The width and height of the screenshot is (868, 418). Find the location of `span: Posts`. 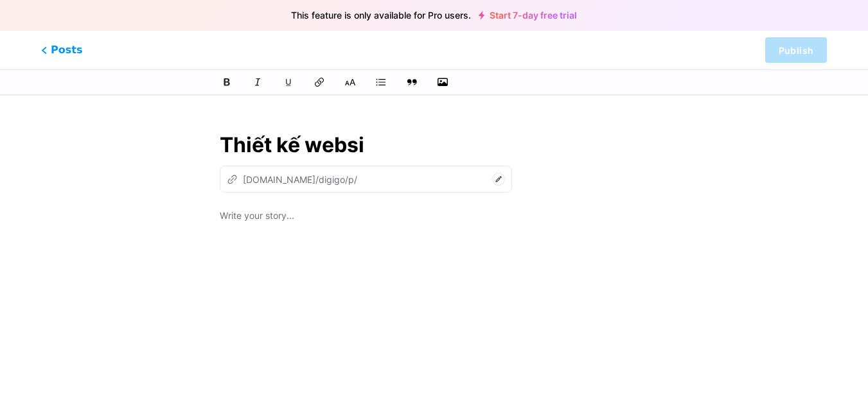

span: Posts is located at coordinates (61, 50).